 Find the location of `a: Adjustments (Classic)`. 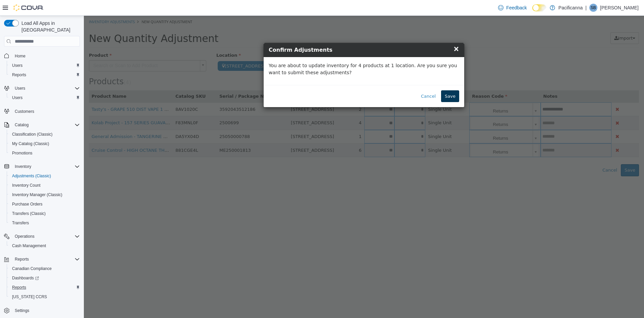

a: Adjustments (Classic) is located at coordinates (31, 176).